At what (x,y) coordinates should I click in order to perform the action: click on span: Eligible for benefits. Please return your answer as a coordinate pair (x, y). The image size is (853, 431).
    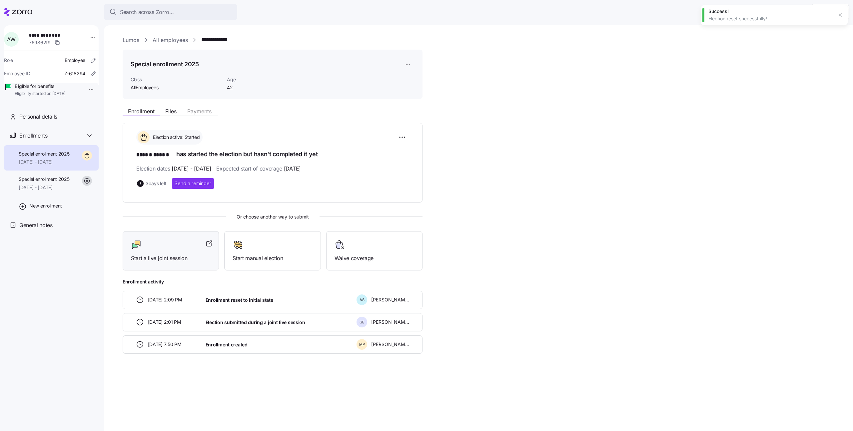
    Looking at the image, I should click on (40, 86).